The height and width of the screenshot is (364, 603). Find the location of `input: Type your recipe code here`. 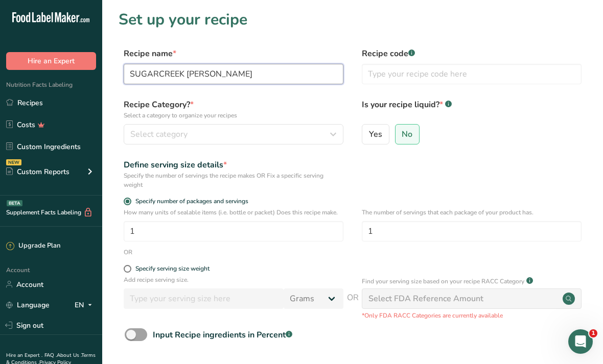

input: Type your recipe code here is located at coordinates (471, 74).